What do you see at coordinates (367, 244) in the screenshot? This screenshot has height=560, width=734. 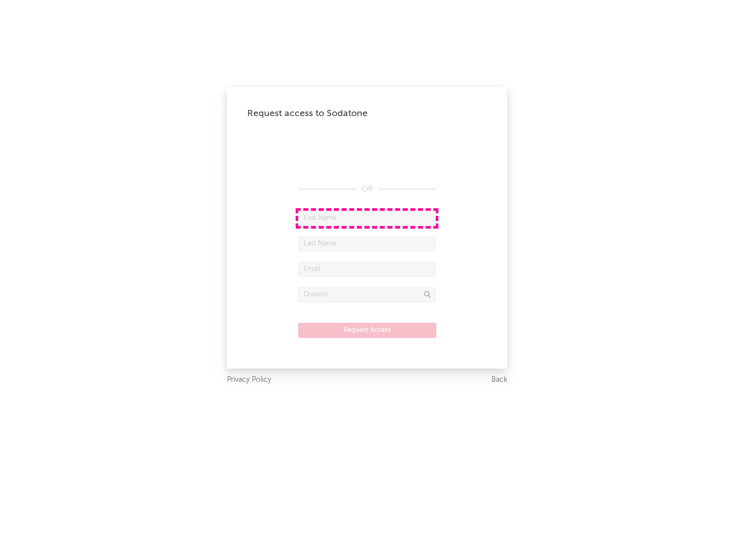 I see `input: Last Name` at bounding box center [367, 244].